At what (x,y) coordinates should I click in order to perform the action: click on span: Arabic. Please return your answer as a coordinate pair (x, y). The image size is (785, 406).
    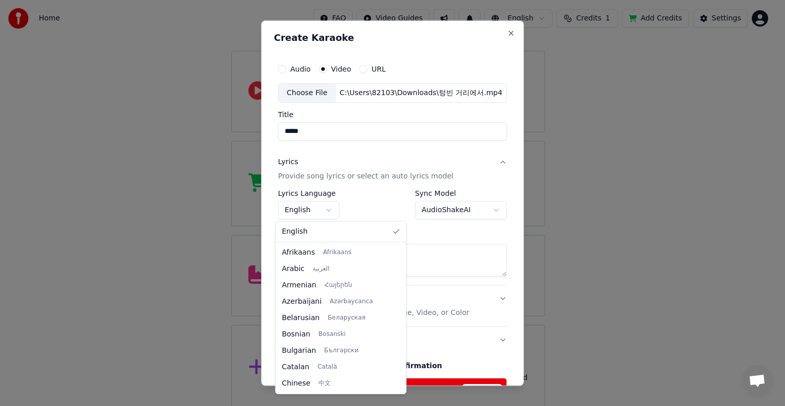
    Looking at the image, I should click on (293, 269).